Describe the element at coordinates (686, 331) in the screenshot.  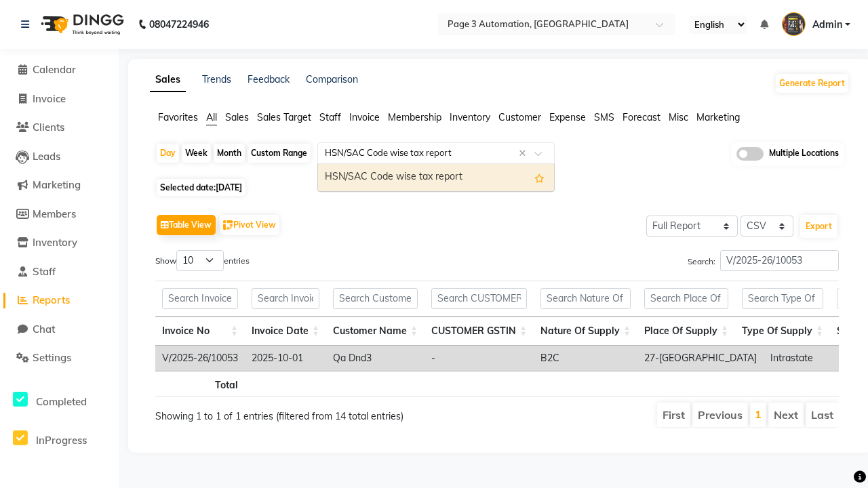
I see `th: Place Of Supply: activate to sort column ascending` at that location.